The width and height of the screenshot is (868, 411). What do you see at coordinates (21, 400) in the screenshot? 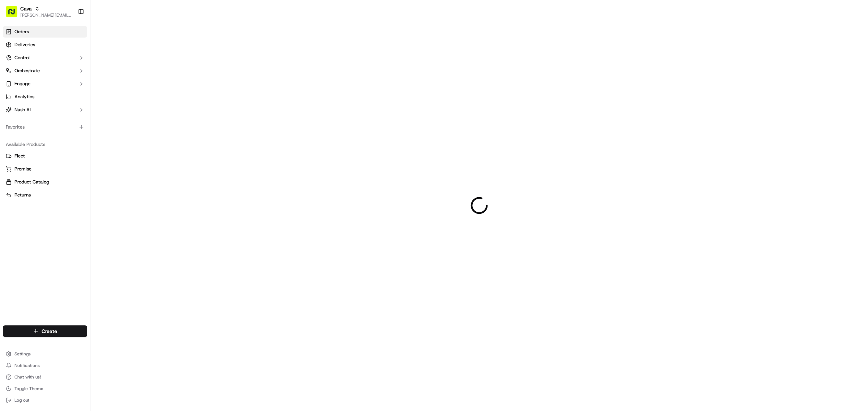
I see `span: Log out` at bounding box center [21, 400].